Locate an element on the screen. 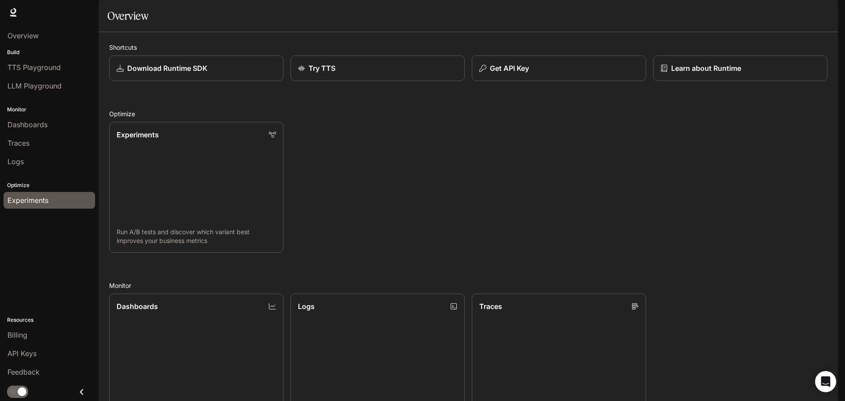 The width and height of the screenshot is (845, 401). p: Traces is located at coordinates (490, 306).